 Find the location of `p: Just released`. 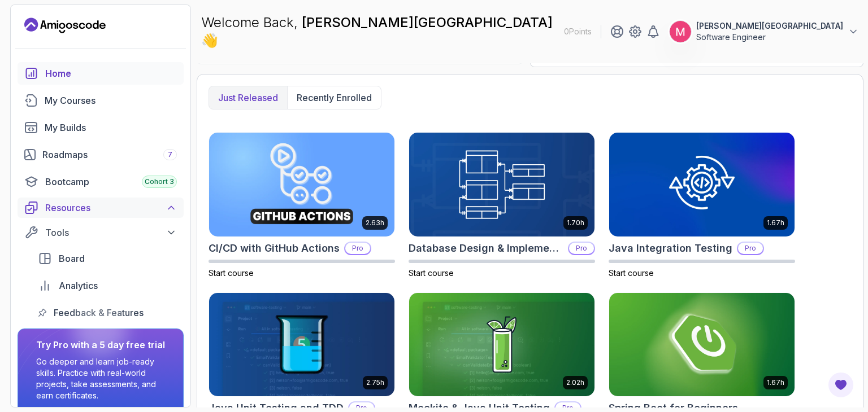

p: Just released is located at coordinates (248, 98).